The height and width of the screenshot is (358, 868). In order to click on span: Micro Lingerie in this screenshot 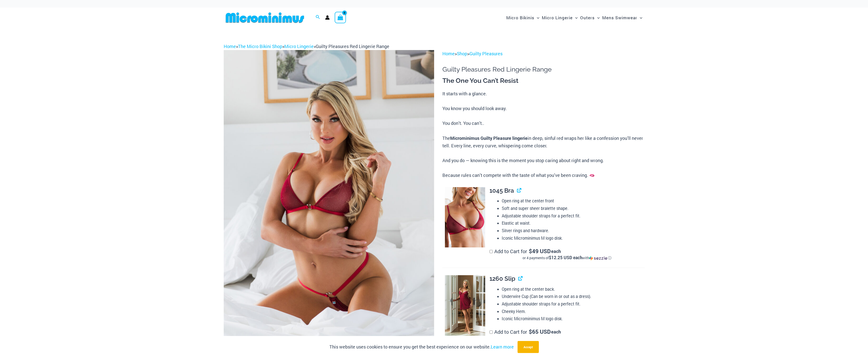, I will do `click(557, 18)`.